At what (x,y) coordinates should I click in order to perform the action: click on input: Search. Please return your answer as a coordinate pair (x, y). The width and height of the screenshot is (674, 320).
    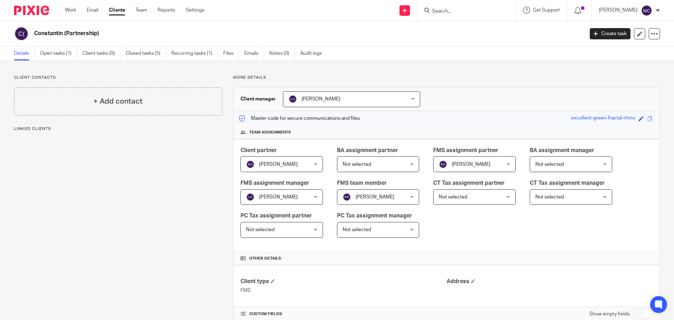
    Looking at the image, I should click on (463, 12).